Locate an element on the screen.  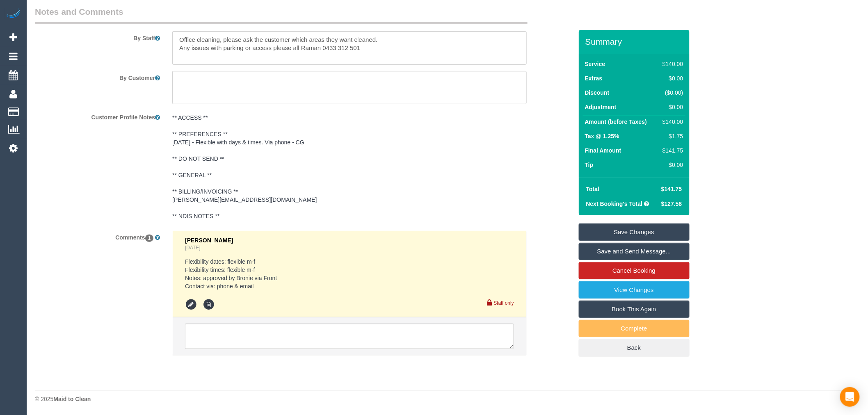
a: Book This Again is located at coordinates (634, 309).